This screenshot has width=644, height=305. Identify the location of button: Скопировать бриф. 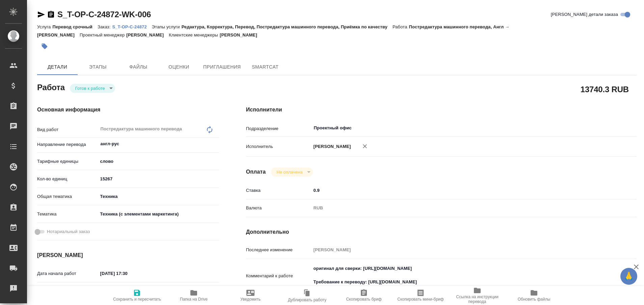
(364, 296).